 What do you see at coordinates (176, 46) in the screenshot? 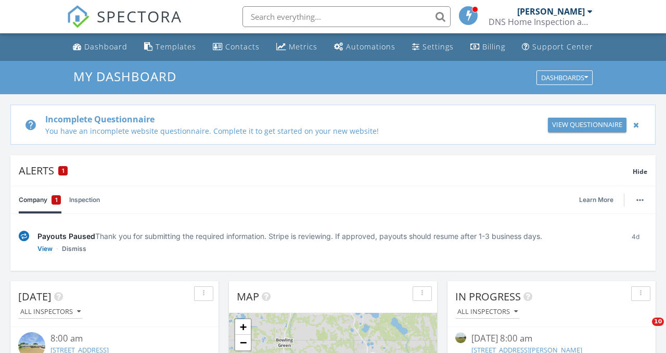
I see `div: Templates` at bounding box center [176, 46].